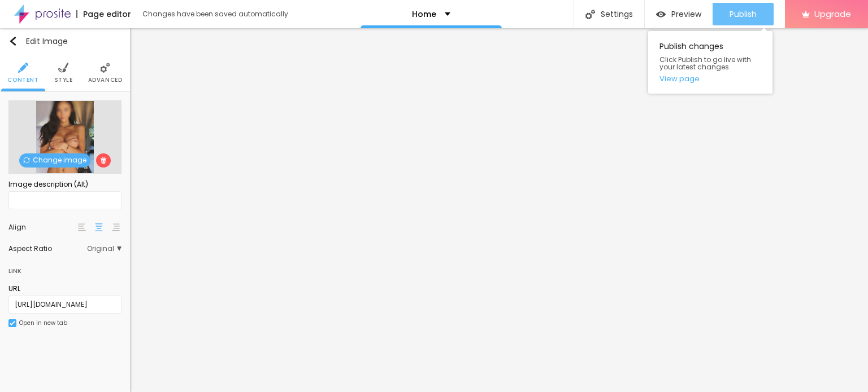  Describe the element at coordinates (38, 42) in the screenshot. I see `div: Edit Image` at that location.